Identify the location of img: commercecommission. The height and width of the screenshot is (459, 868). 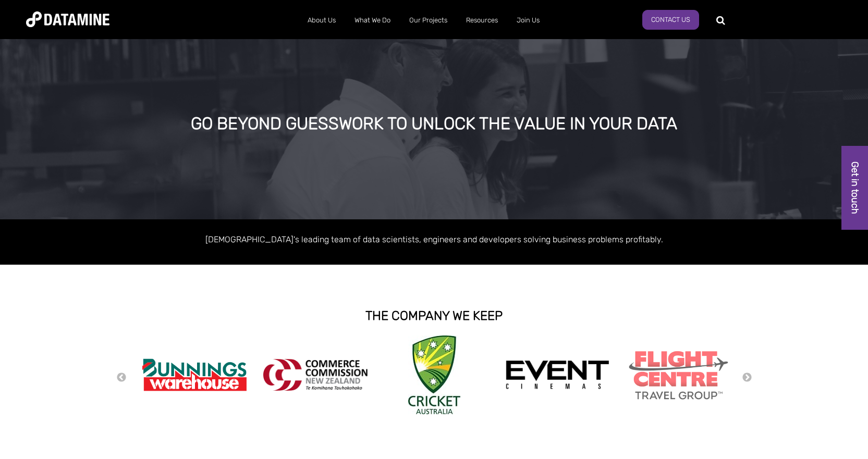
(315, 374).